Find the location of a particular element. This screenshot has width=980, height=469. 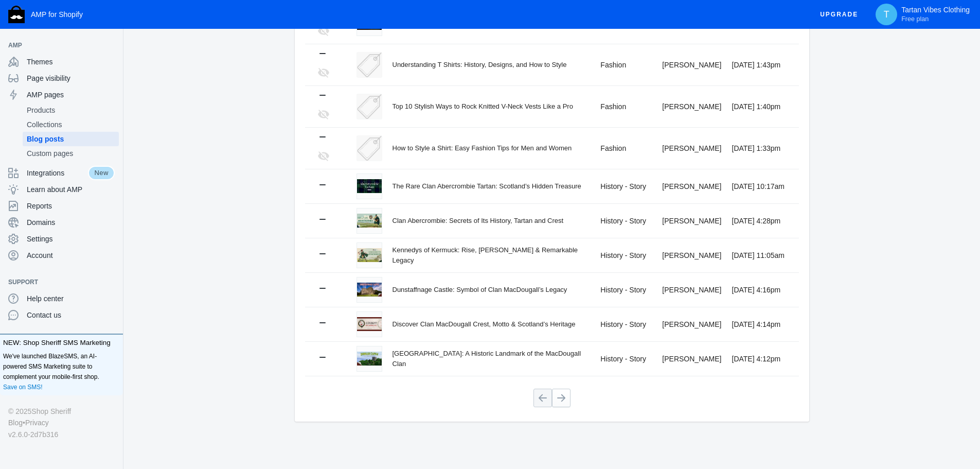

div: Top 10 Stylish Ways to Rock Knitted V-Neck Vests Like a Pro is located at coordinates (491, 107).